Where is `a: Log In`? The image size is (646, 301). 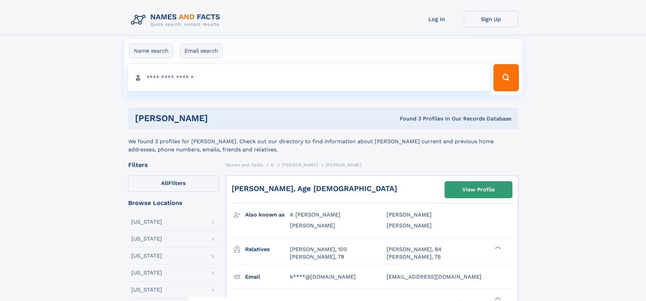 a: Log In is located at coordinates (437, 19).